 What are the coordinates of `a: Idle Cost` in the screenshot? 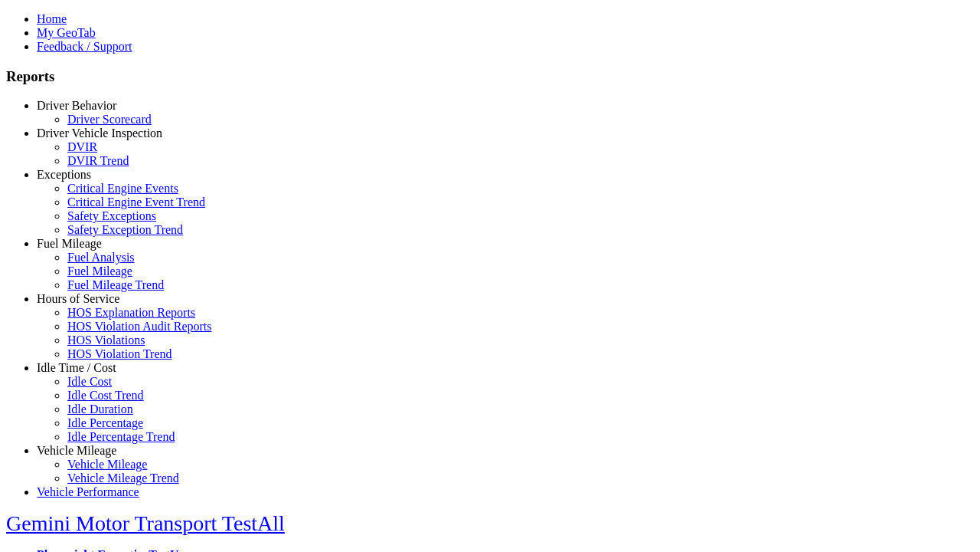 It's located at (90, 381).